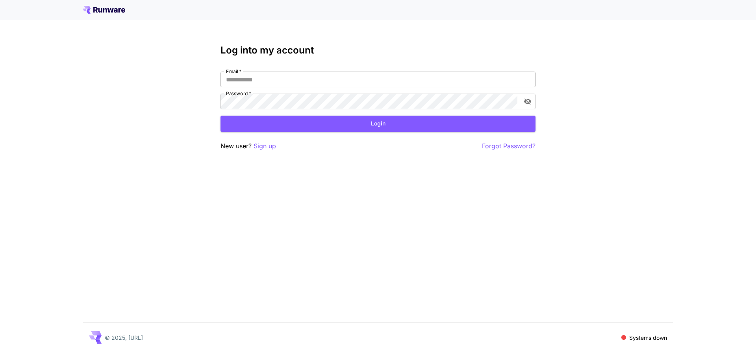  Describe the element at coordinates (265, 146) in the screenshot. I see `button: Sign up` at that location.